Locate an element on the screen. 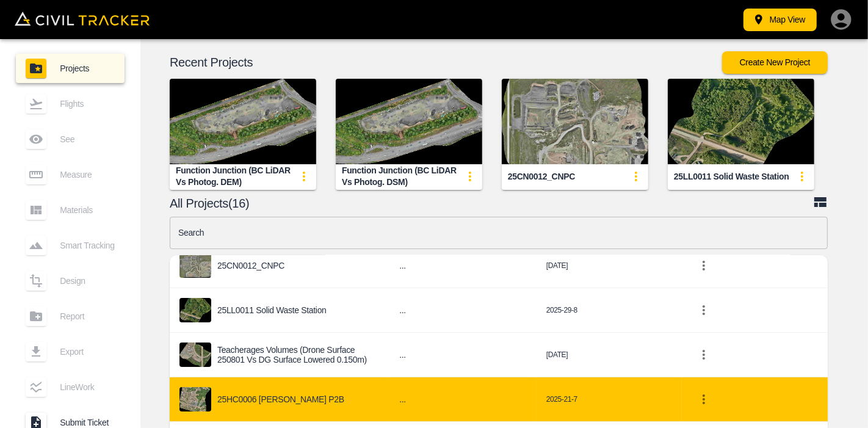 The image size is (868, 428). img: Civil Tracker is located at coordinates (82, 18).